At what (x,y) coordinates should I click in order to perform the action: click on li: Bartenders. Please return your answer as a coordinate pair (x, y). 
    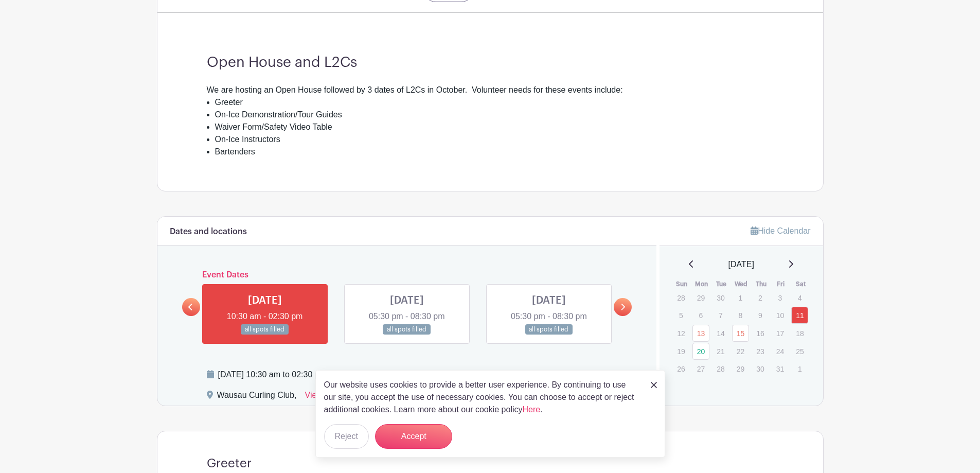
    Looking at the image, I should click on (495, 151).